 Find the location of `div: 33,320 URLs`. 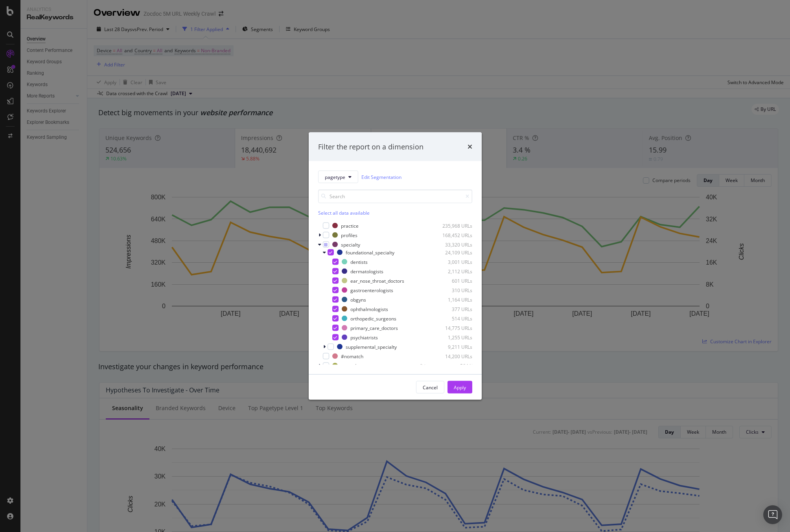

div: 33,320 URLs is located at coordinates (453, 244).